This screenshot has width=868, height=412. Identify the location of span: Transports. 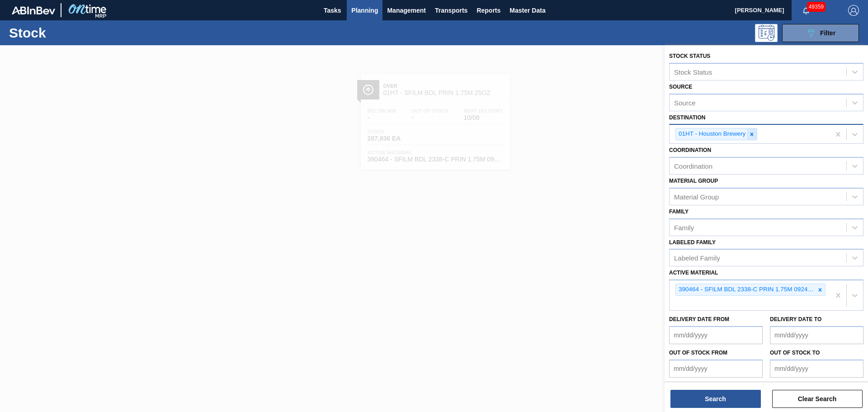
(451, 10).